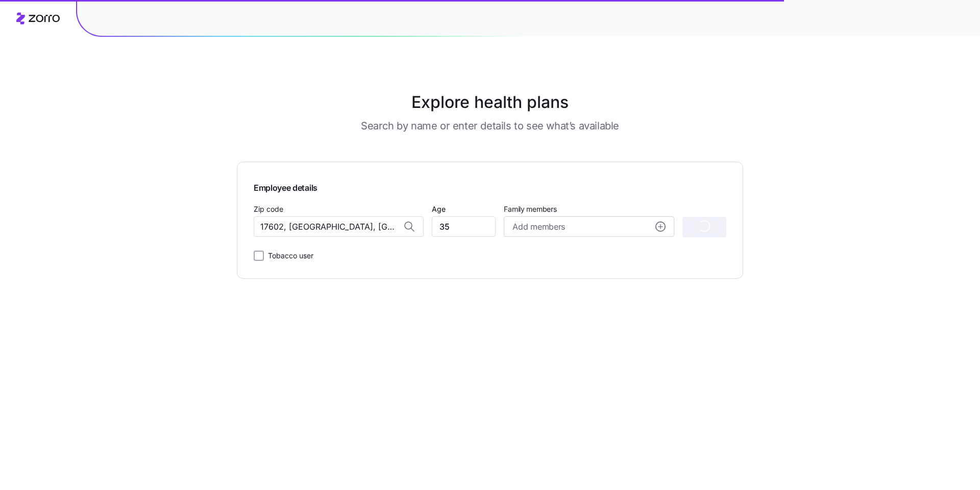 This screenshot has height=490, width=980. Describe the element at coordinates (588, 209) in the screenshot. I see `span: Family members` at that location.